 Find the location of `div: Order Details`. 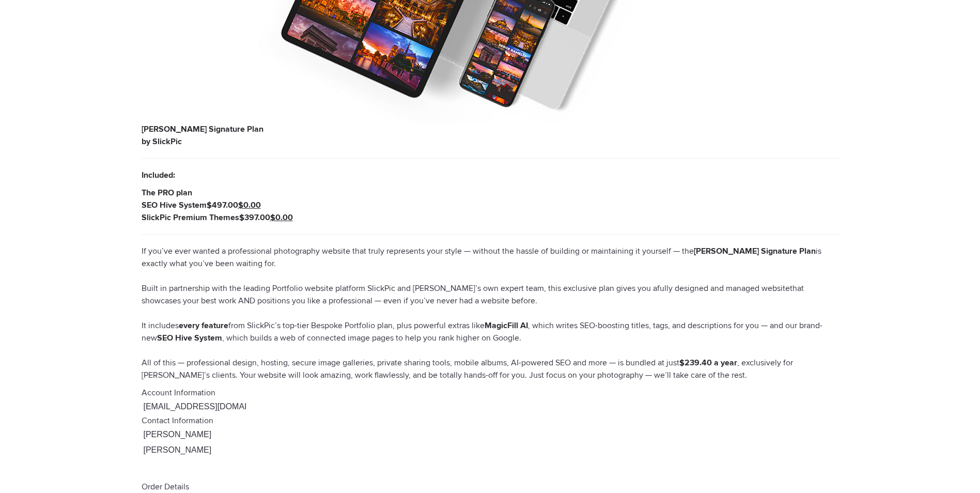

div: Order Details is located at coordinates (490, 487).